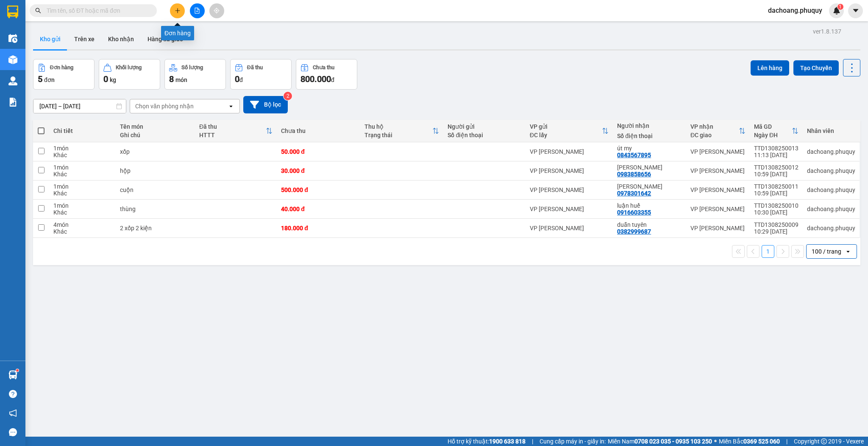 This screenshot has height=446, width=868. What do you see at coordinates (840, 7) in the screenshot?
I see `span: 1` at bounding box center [840, 7].